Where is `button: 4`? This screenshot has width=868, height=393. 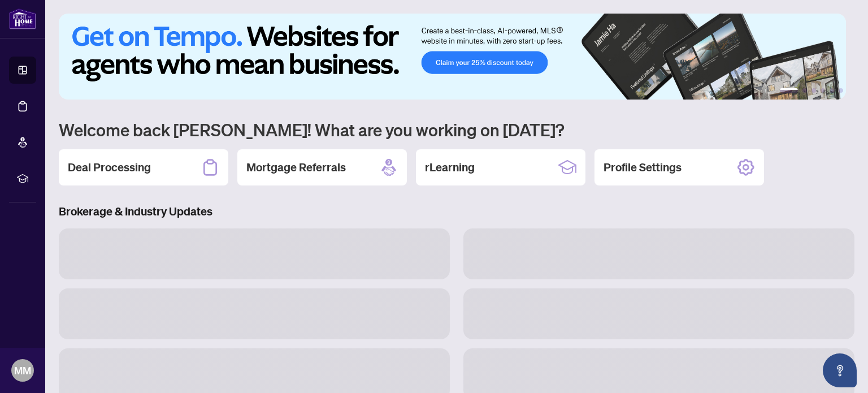
button: 4 is located at coordinates (823, 91).